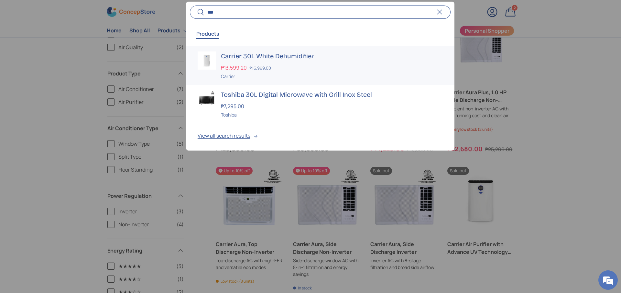 This screenshot has width=621, height=293. Describe the element at coordinates (332, 114) in the screenshot. I see `div: Toshiba` at that location.